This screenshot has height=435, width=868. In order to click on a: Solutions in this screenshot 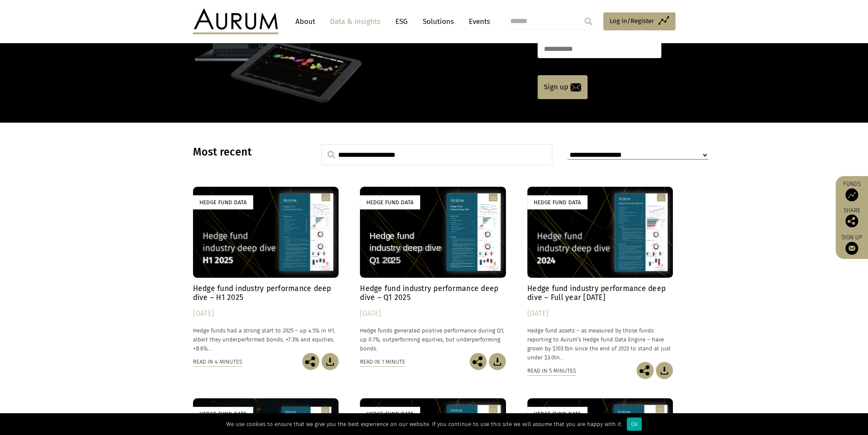, I will do `click(438, 21)`.